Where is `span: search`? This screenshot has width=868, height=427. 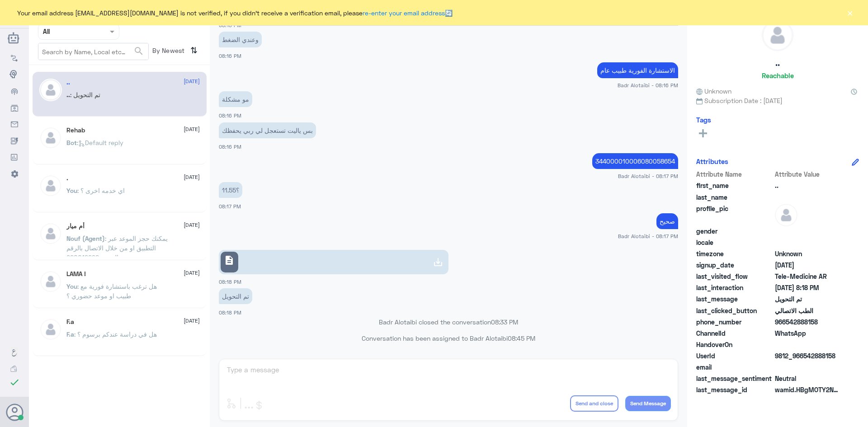 span: search is located at coordinates (139, 51).